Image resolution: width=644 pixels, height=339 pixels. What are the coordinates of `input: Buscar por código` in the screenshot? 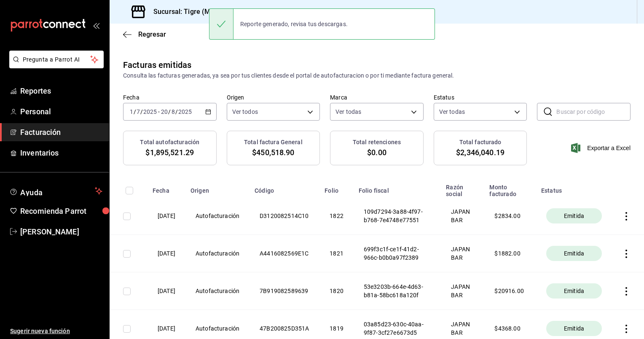 It's located at (594, 112).